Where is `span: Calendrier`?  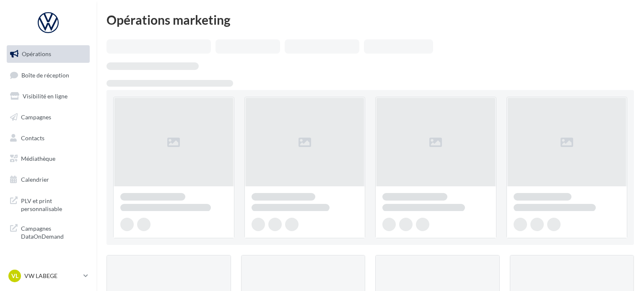
span: Calendrier is located at coordinates (35, 179).